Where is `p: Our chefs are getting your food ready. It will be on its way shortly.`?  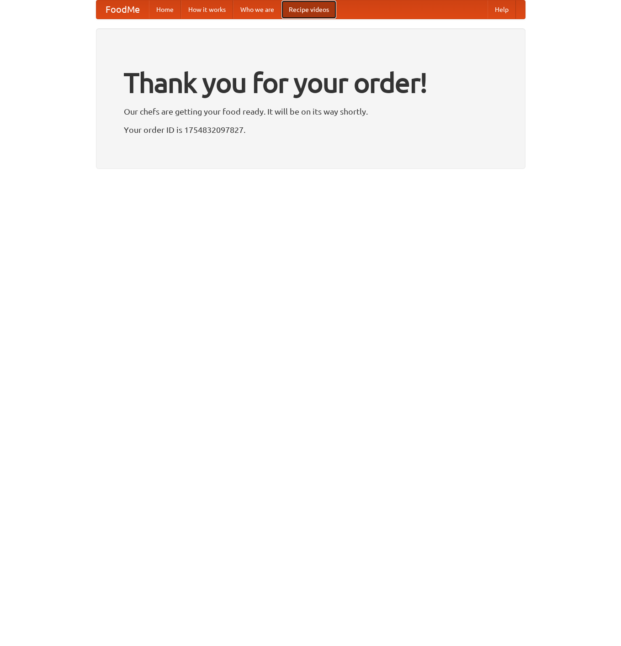
p: Our chefs are getting your food ready. It will be on its way shortly. is located at coordinates (311, 111).